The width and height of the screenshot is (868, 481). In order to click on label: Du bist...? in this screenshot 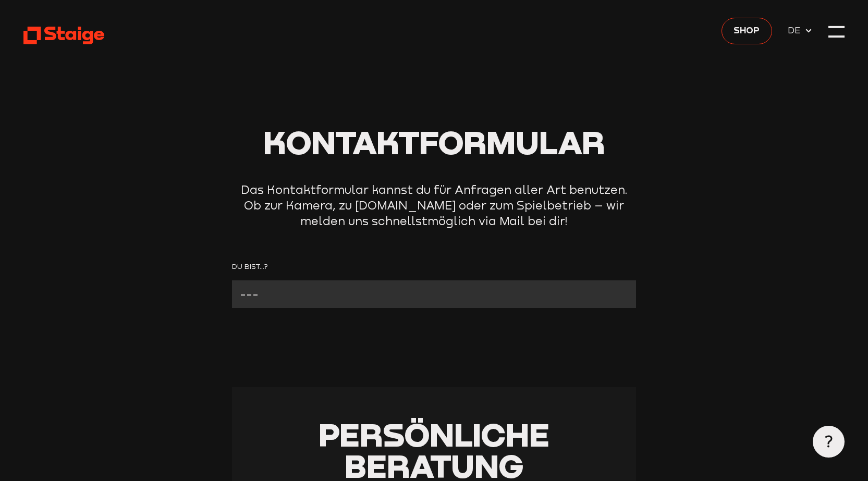, I will do `click(434, 266)`.